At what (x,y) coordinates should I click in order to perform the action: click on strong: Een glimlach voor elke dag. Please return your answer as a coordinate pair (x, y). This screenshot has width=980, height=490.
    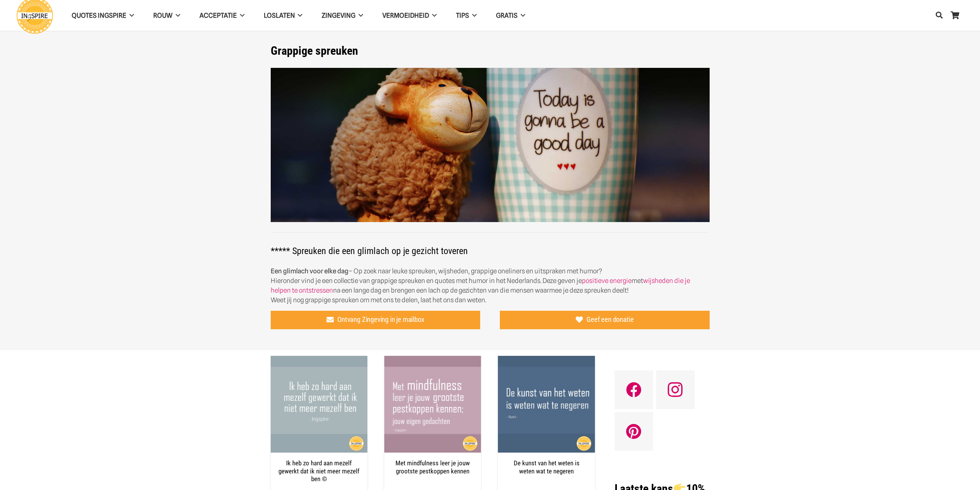
    Looking at the image, I should click on (309, 271).